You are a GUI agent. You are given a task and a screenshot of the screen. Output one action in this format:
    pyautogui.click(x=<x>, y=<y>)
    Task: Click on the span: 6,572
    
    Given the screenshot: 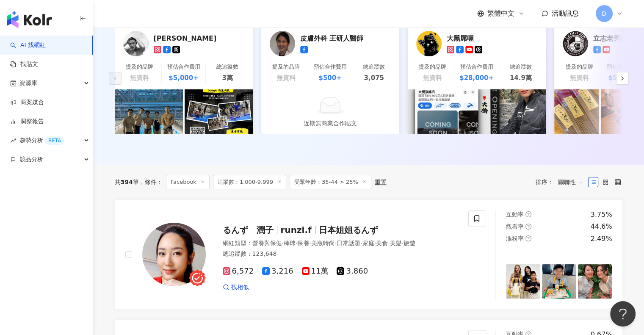 What is the action you would take?
    pyautogui.click(x=238, y=272)
    